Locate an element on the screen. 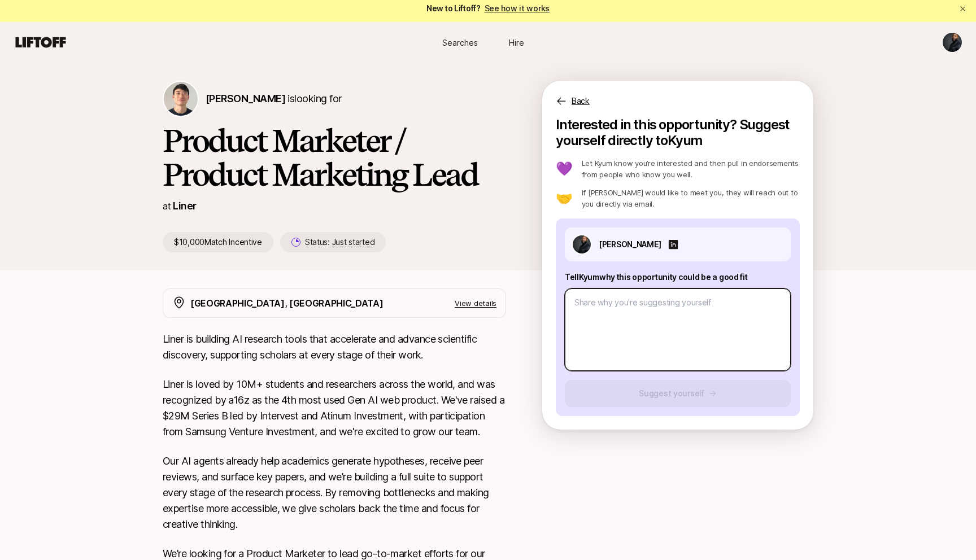 This screenshot has height=560, width=976. p: at is located at coordinates (167, 206).